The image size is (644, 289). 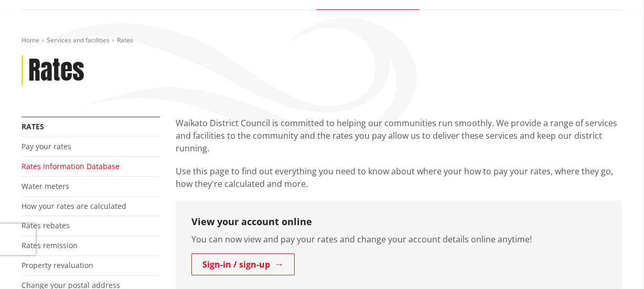 What do you see at coordinates (56, 71) in the screenshot?
I see `h1: Rates` at bounding box center [56, 71].